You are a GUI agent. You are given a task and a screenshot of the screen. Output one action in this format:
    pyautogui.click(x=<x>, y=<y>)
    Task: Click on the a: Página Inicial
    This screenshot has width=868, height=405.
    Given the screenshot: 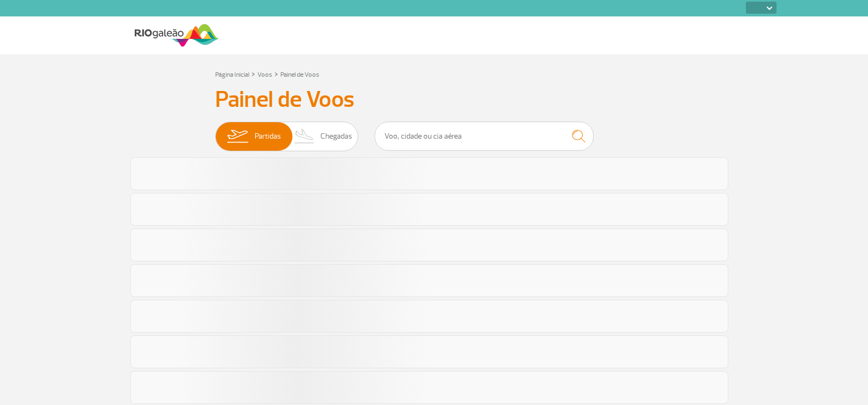 What is the action you would take?
    pyautogui.click(x=232, y=74)
    